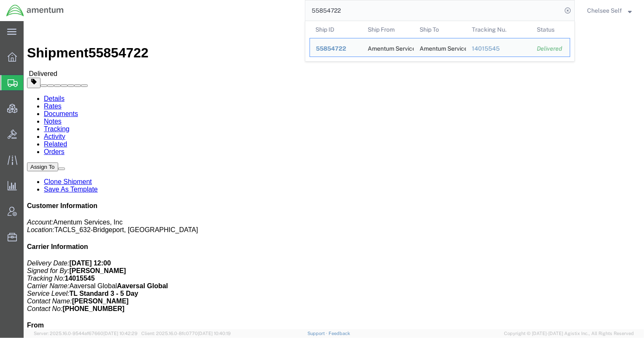 The height and width of the screenshot is (338, 644). Describe the element at coordinates (498, 29) in the screenshot. I see `th: Tracking Nu.` at that location.